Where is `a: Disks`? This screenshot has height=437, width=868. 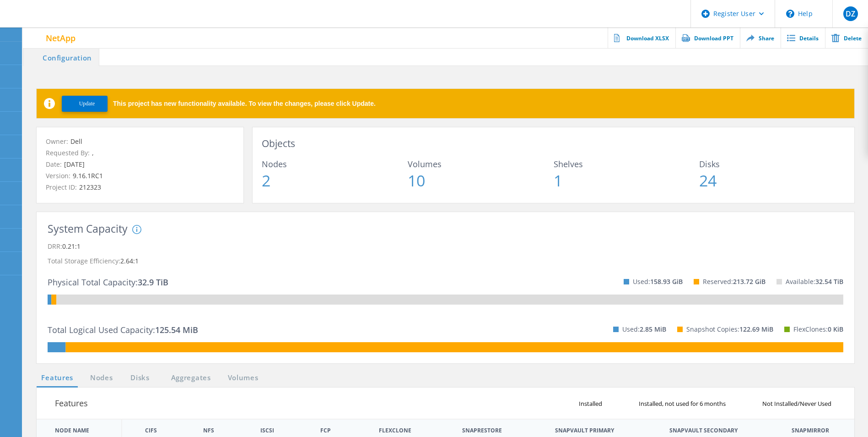
a: Disks is located at coordinates (140, 378).